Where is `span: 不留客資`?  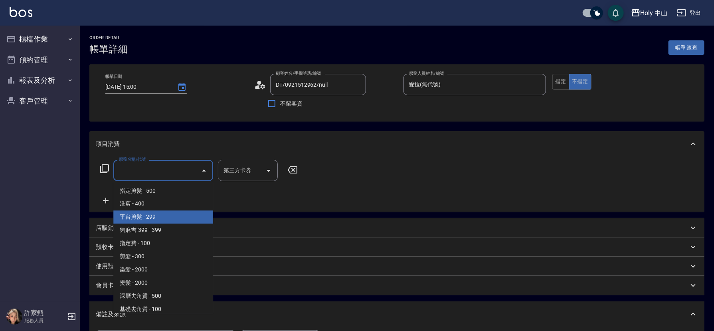 span: 不留客資 is located at coordinates (292, 103).